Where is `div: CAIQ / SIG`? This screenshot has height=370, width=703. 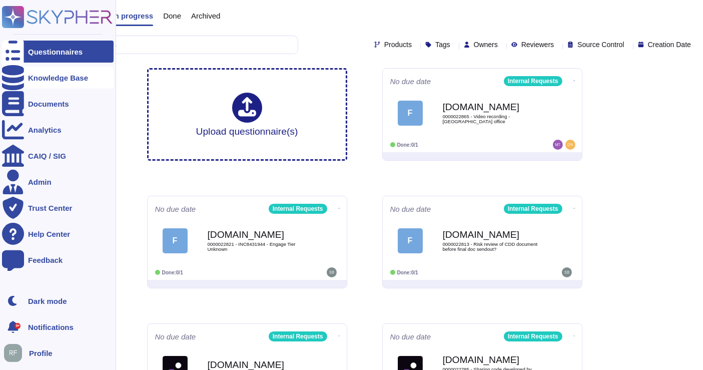 div: CAIQ / SIG is located at coordinates (47, 156).